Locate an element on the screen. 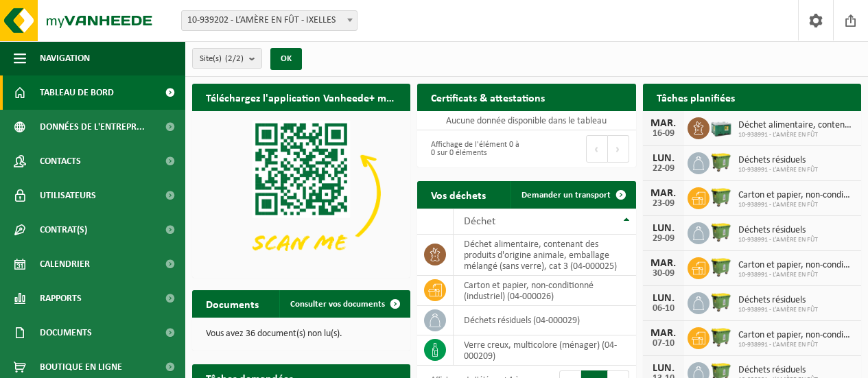 The image size is (868, 378). div: 16-09 is located at coordinates (663, 134).